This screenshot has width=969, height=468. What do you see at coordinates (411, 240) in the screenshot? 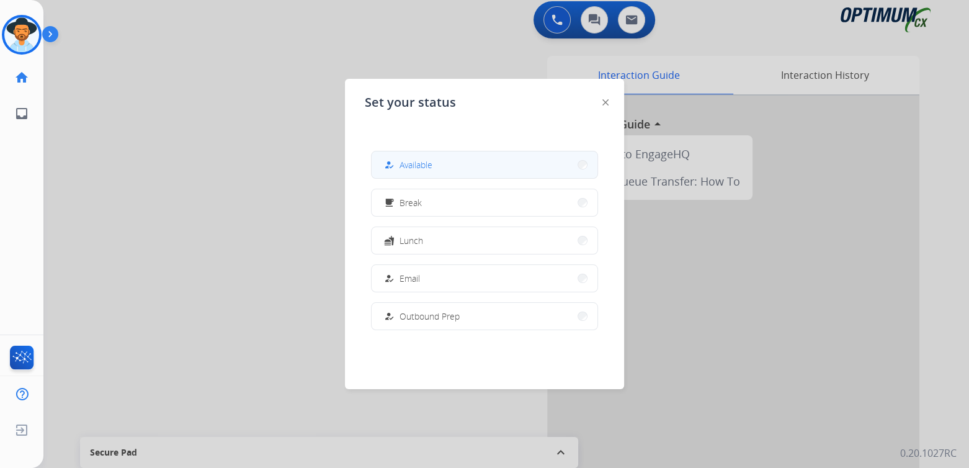
I see `span: Lunch` at bounding box center [411, 240].